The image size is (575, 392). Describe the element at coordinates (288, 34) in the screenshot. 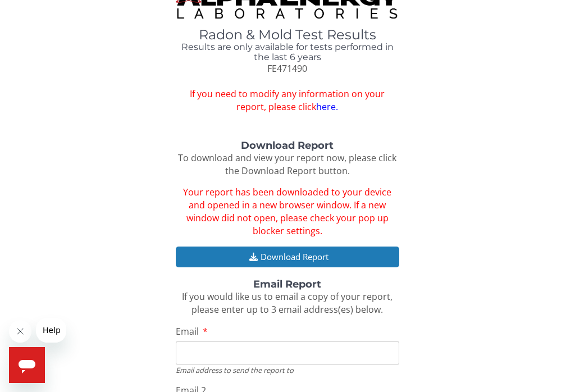

I see `h1: Radon & Mold Test Results` at that location.